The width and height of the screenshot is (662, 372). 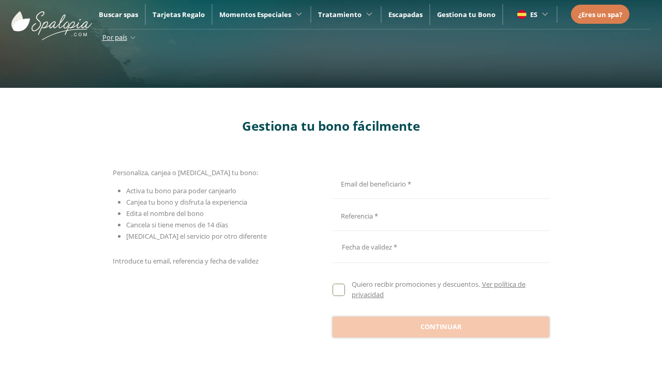 What do you see at coordinates (466, 14) in the screenshot?
I see `a: Gestiona tu Bono` at bounding box center [466, 14].